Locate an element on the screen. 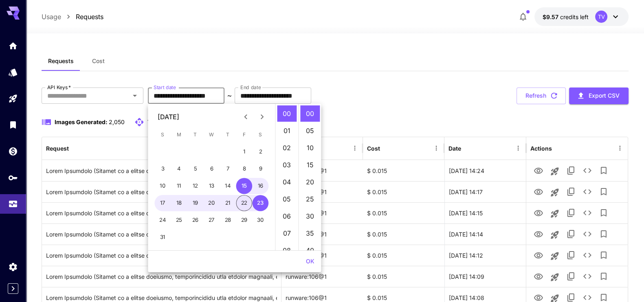 The width and height of the screenshot is (644, 302). button: 7 is located at coordinates (228, 169).